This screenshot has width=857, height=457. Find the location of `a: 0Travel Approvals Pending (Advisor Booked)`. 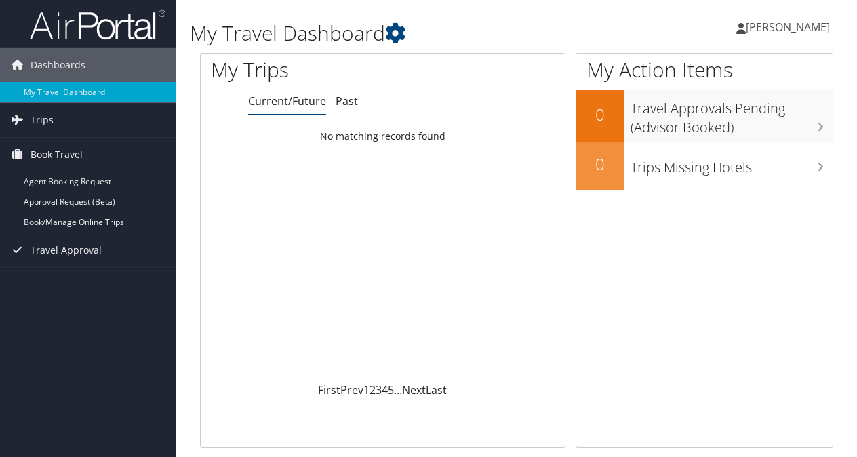

a: 0Travel Approvals Pending (Advisor Booked) is located at coordinates (705, 115).